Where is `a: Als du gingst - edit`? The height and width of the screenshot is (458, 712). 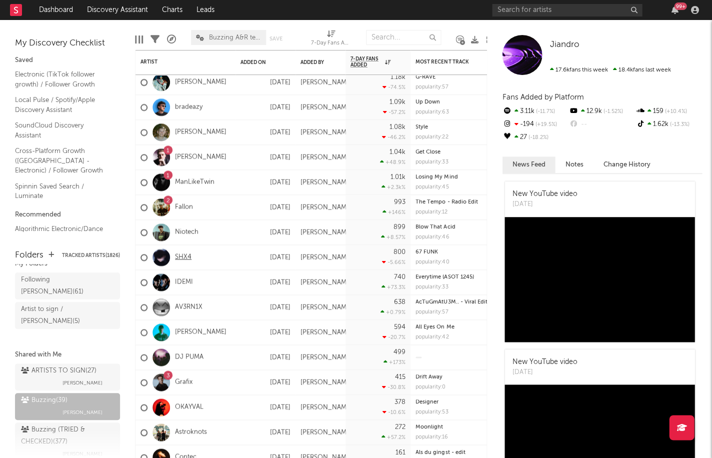 a: Als du gingst - edit is located at coordinates (440, 452).